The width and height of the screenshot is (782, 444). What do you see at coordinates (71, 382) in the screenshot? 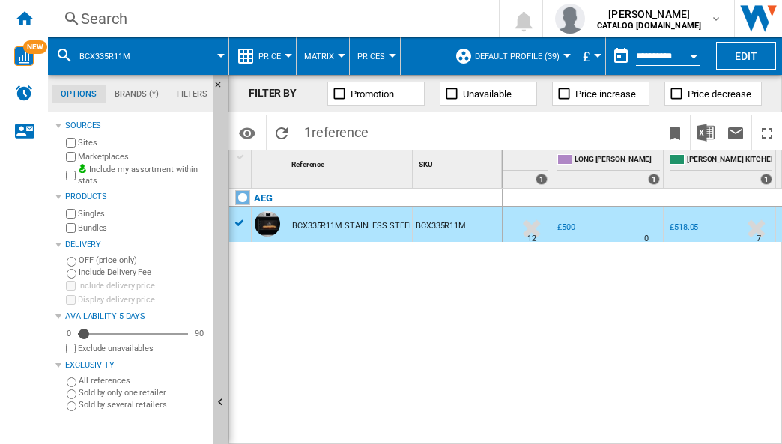
I see `input: All references` at bounding box center [71, 382].